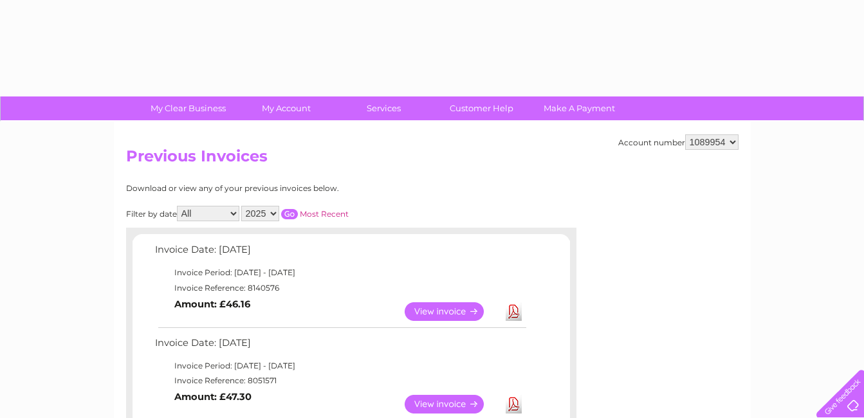  What do you see at coordinates (213, 397) in the screenshot?
I see `b: Amount: £47.30` at bounding box center [213, 397].